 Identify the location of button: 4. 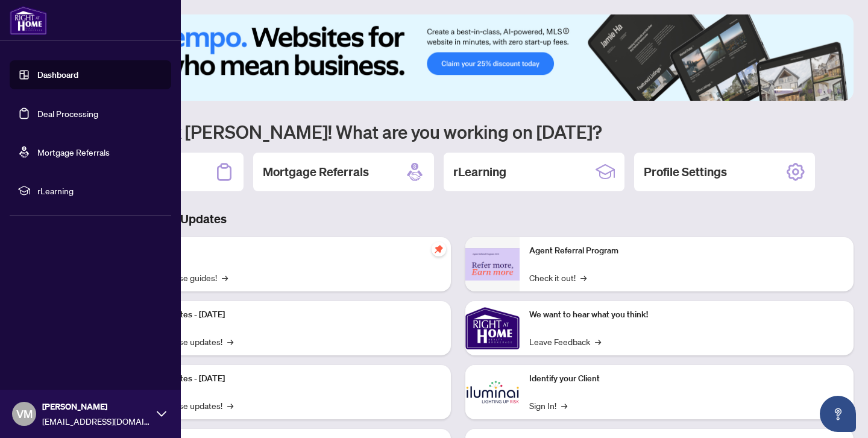
(820, 91).